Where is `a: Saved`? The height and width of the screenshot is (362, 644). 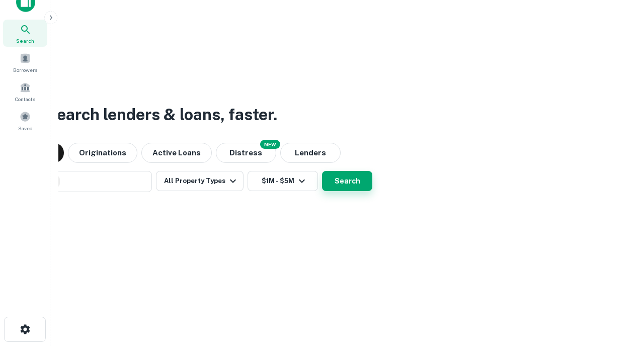
a: Saved is located at coordinates (25, 120).